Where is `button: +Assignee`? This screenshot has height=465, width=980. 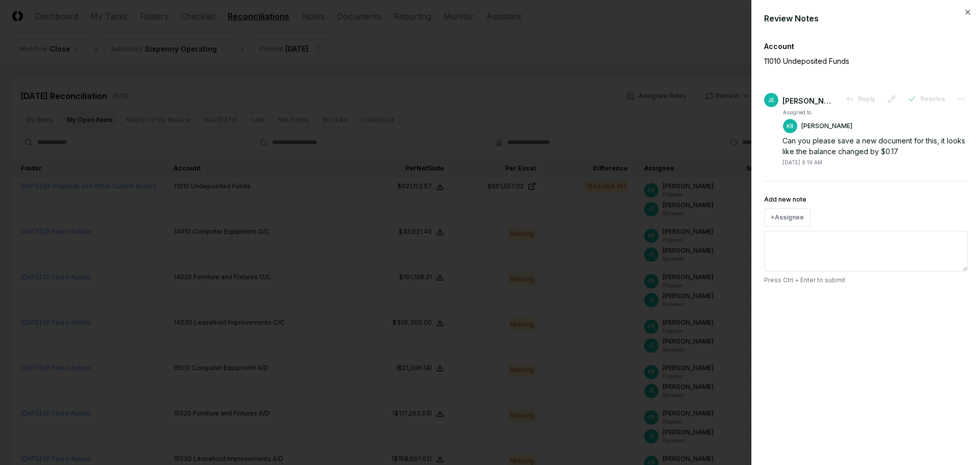
button: +Assignee is located at coordinates (787, 217).